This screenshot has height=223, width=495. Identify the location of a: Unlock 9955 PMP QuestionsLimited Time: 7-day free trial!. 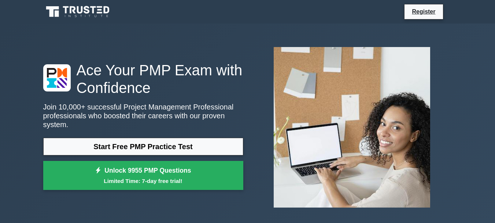
(143, 175).